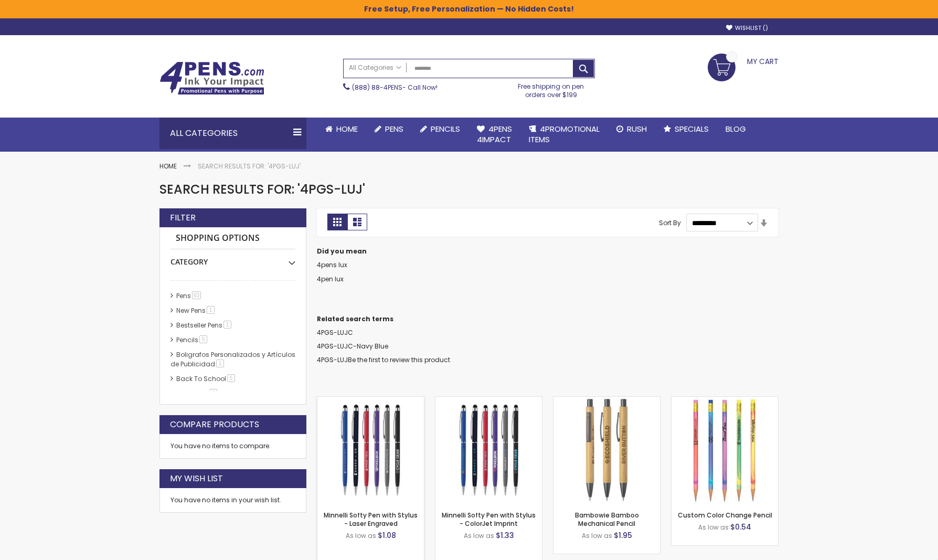  I want to click on img: Custom Color Change Pencil, so click(724, 449).